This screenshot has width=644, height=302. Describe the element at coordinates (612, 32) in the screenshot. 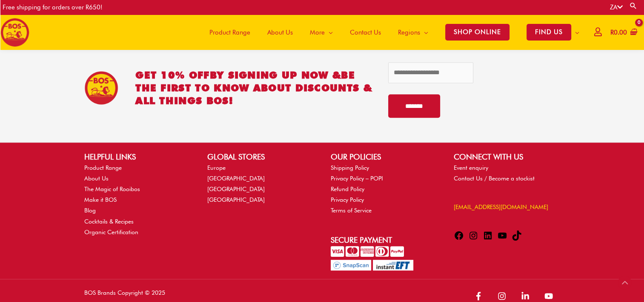

I see `span: R` at that location.